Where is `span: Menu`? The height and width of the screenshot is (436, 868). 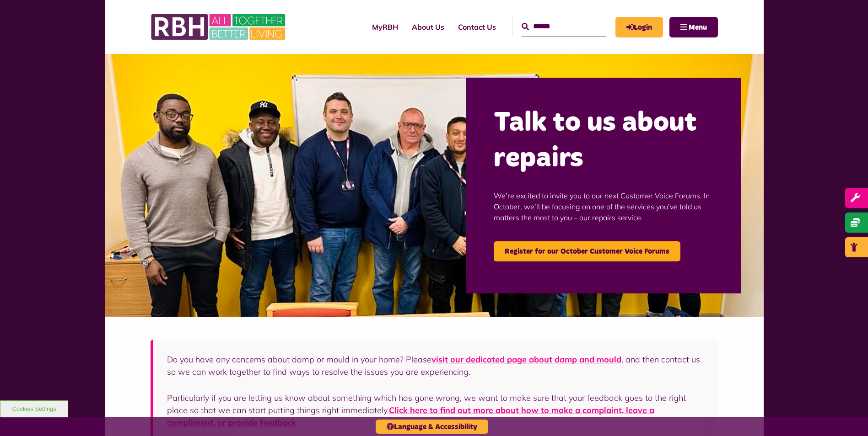
span: Menu is located at coordinates (698, 28).